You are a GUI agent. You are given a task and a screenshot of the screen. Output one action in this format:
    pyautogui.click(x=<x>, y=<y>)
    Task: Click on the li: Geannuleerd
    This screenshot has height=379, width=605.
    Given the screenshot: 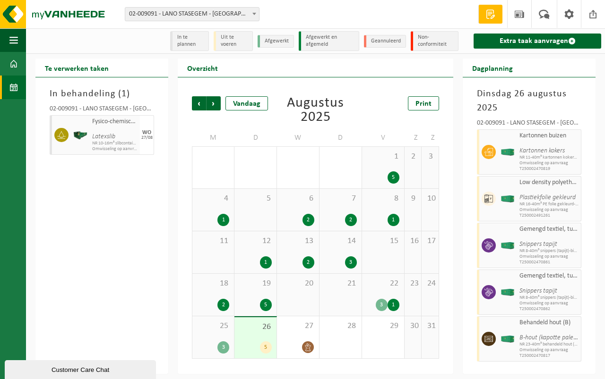 What is the action you would take?
    pyautogui.click(x=385, y=41)
    